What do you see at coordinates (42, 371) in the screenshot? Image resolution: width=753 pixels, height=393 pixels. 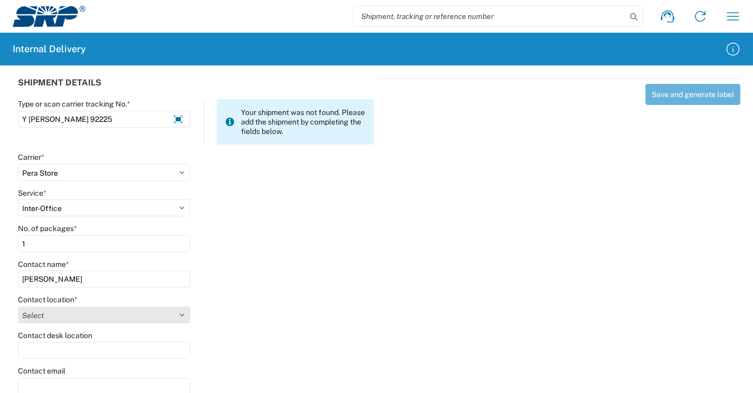 I see `label: Contact email` at bounding box center [42, 371].